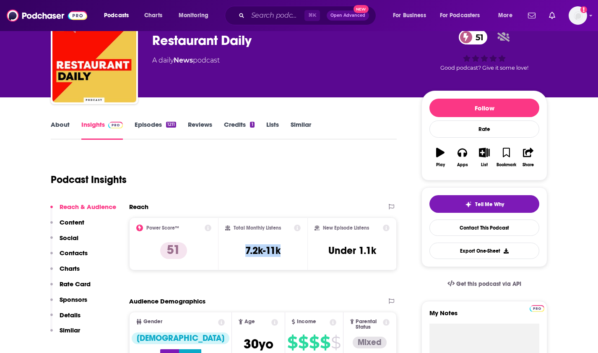 The width and height of the screenshot is (598, 353). Describe the element at coordinates (484, 157) in the screenshot. I see `button: List` at that location.